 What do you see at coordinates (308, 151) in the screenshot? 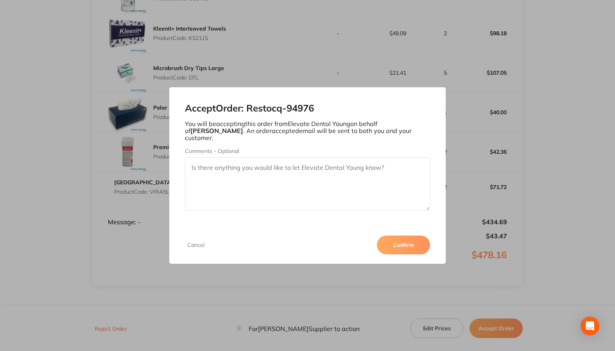
I see `label: Comments - Optional` at bounding box center [308, 151].